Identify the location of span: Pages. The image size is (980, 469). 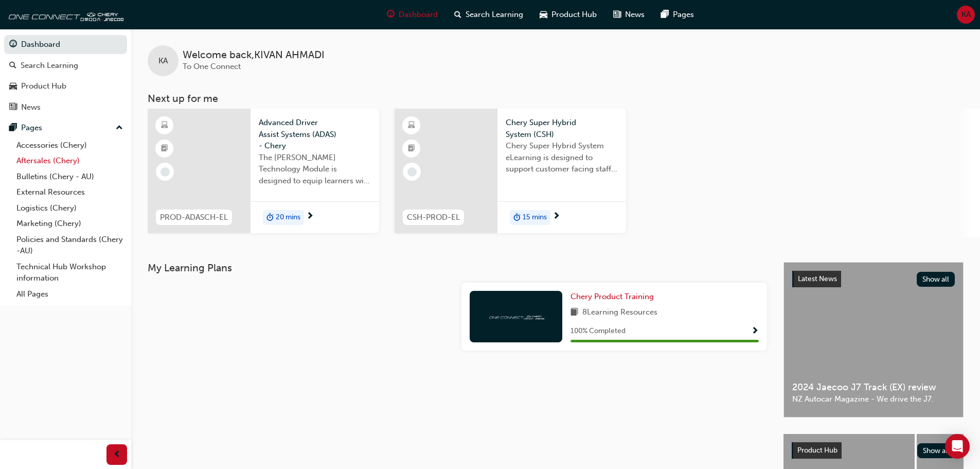
(683, 14).